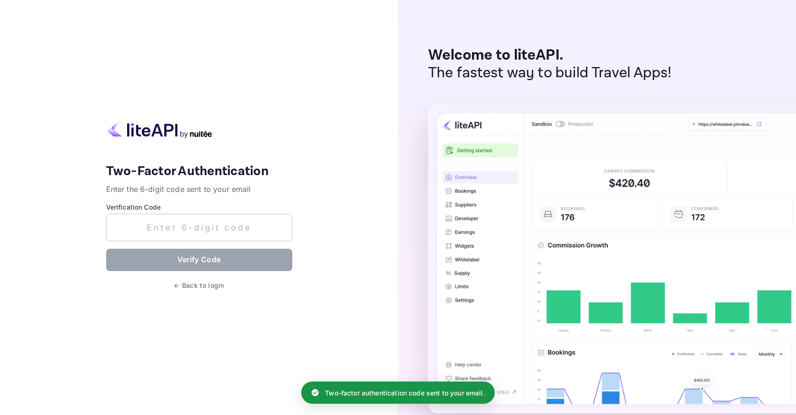  I want to click on p: The fastest way to build Travel Apps!, so click(550, 73).